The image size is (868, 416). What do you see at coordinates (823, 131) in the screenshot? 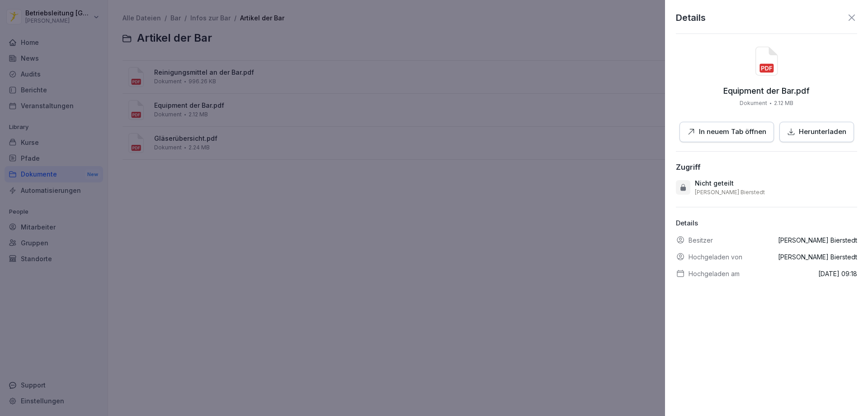
I see `p: Herunterladen` at bounding box center [823, 131].